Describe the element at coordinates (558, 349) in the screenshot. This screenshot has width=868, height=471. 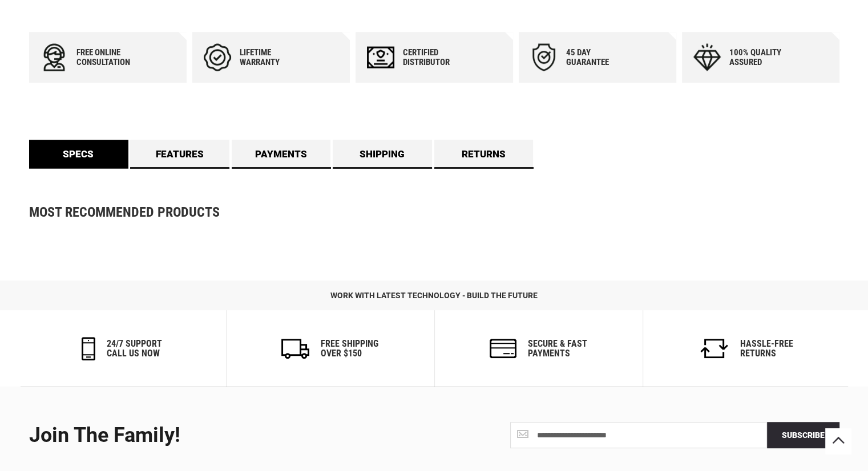
I see `h6: secure & fast payments` at that location.